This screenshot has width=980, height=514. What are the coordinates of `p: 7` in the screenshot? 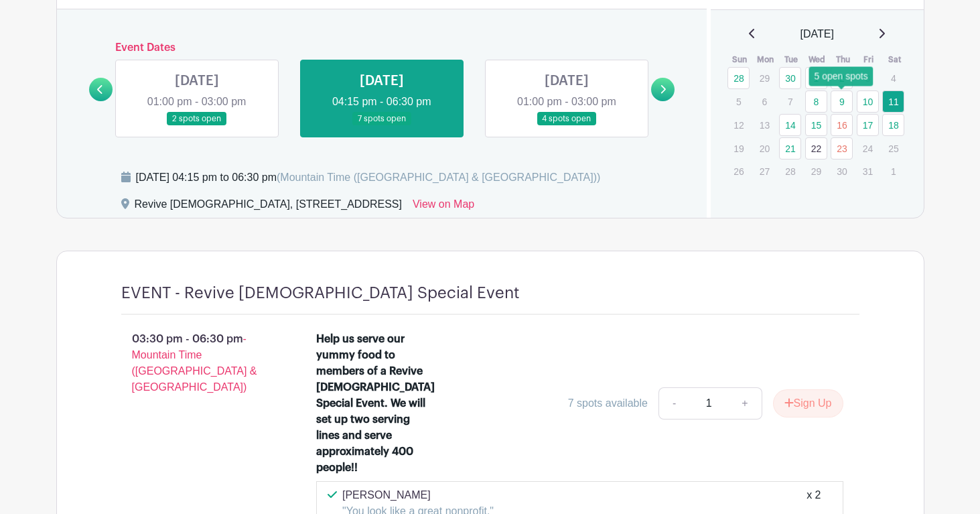 It's located at (789, 101).